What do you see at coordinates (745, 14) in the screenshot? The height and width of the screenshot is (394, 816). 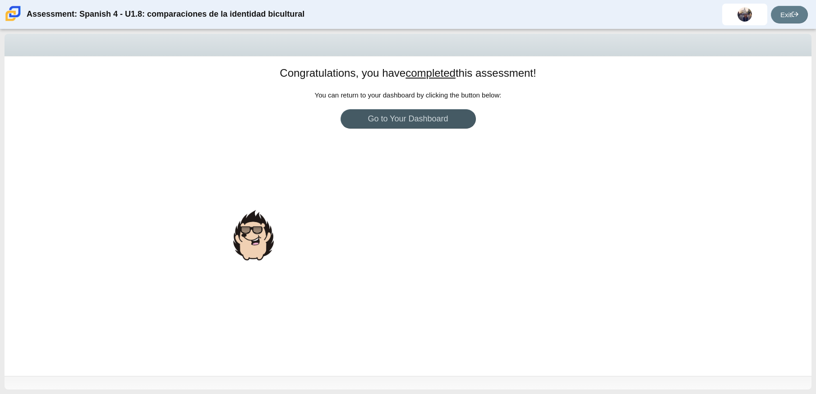 I see `img: britta.barnhart.NdZ84j` at bounding box center [745, 14].